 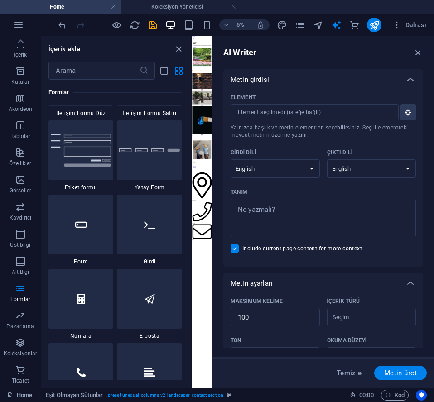 I want to click on div: E-posta, so click(x=149, y=304).